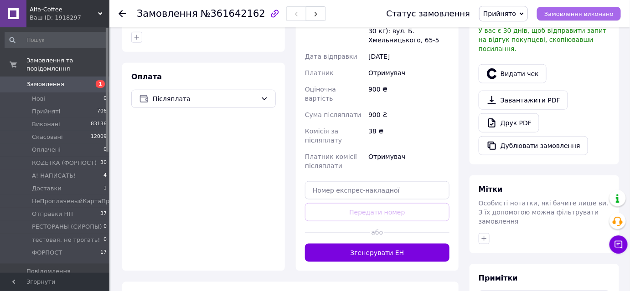 The height and width of the screenshot is (291, 630). I want to click on span: Замовлення та повідомлення, so click(68, 65).